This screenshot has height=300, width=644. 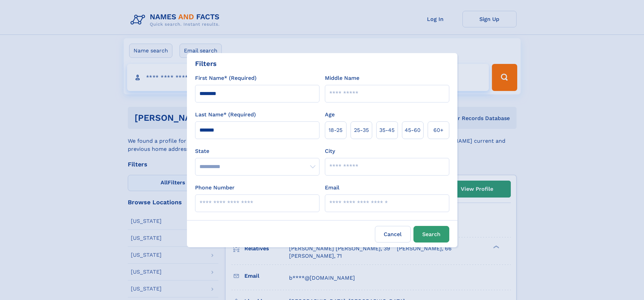 What do you see at coordinates (439, 130) in the screenshot?
I see `span: 60+` at bounding box center [439, 130].